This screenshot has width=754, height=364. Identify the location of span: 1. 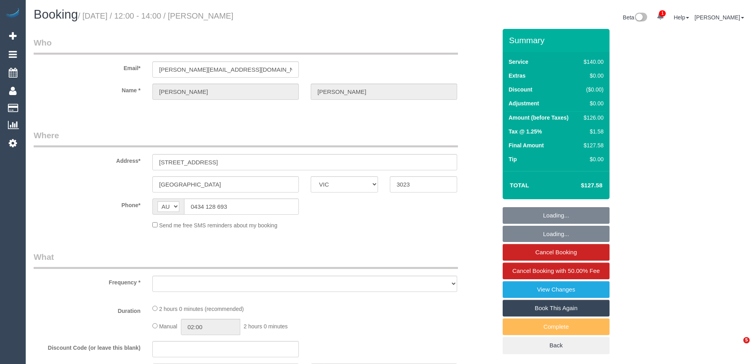
(662, 13).